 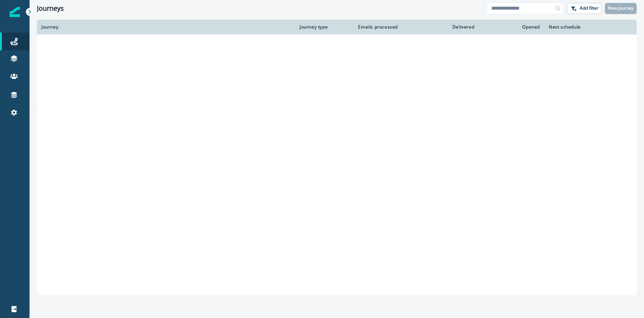 I want to click on div: Delivered, so click(x=440, y=27).